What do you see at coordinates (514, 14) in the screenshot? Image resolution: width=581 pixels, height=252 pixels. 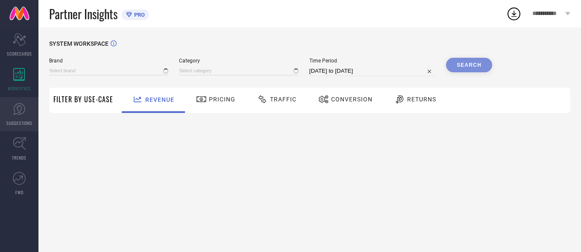 I see `div: Open download list` at bounding box center [514, 14].